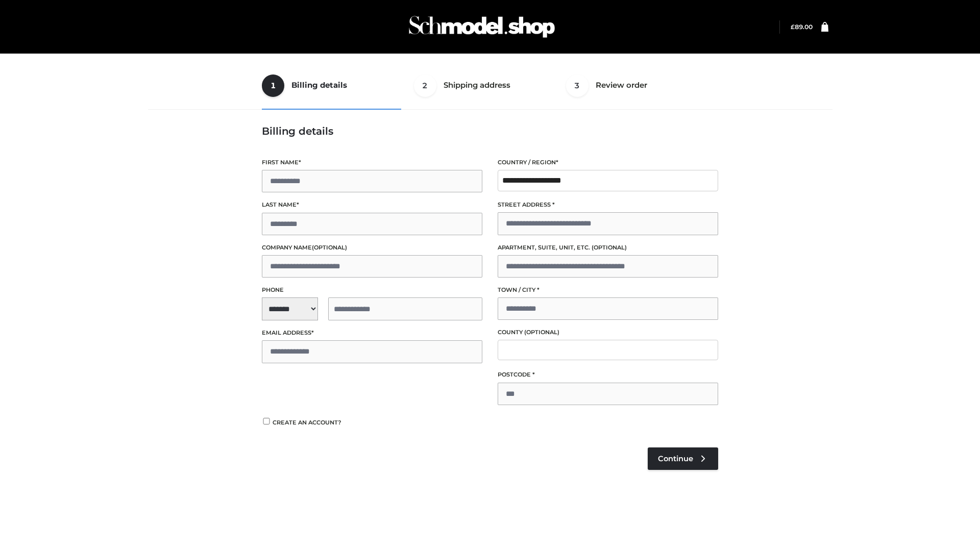 This screenshot has height=551, width=980. Describe the element at coordinates (608, 333) in the screenshot. I see `label: County` at that location.